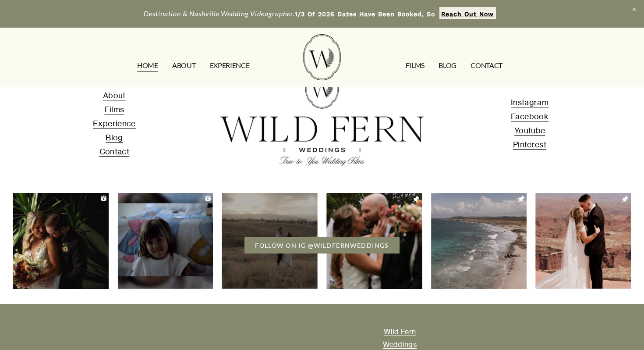  I want to click on a: Youtube, so click(530, 131).